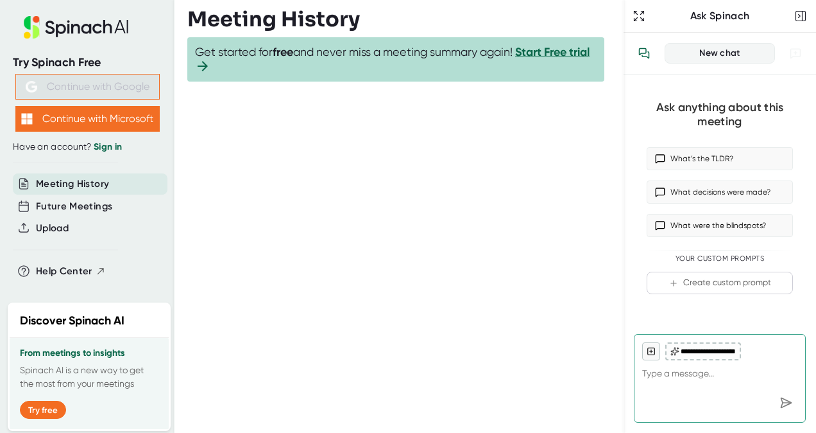  I want to click on span: Future Meetings, so click(74, 206).